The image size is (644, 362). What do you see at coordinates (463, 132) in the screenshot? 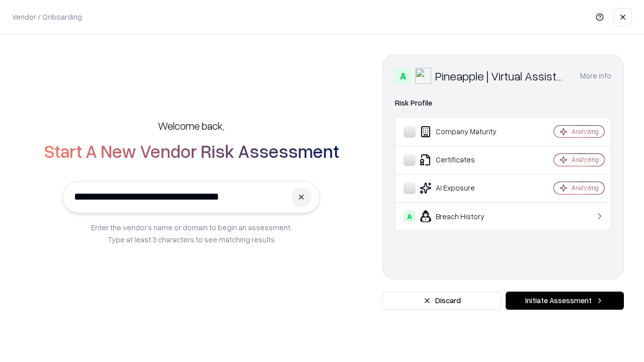
I see `div: Company Maturity` at bounding box center [463, 132].